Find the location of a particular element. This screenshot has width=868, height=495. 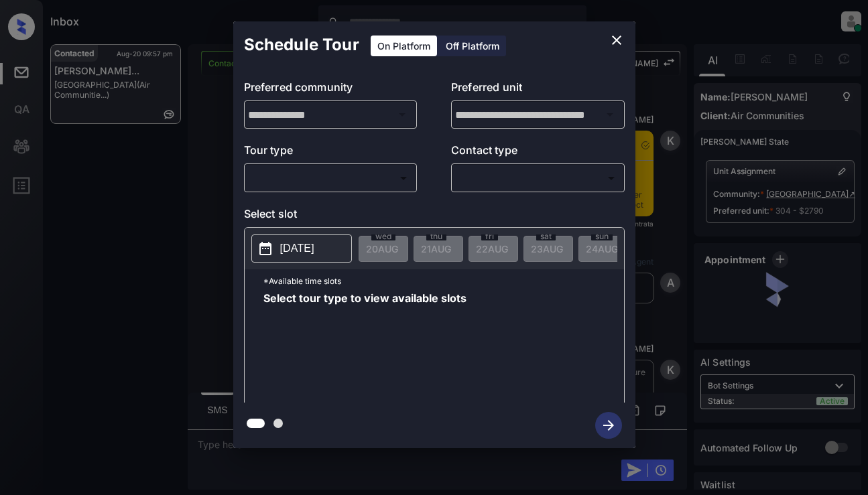

p: Tour type is located at coordinates (331, 153).